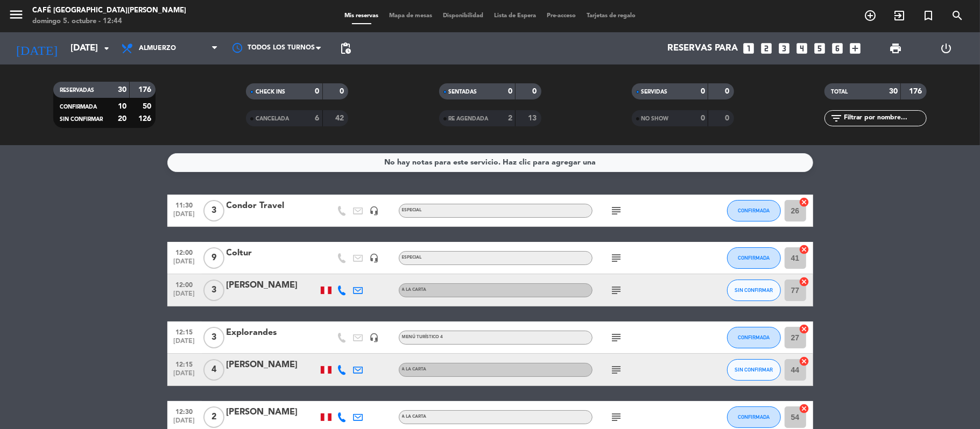  What do you see at coordinates (856, 49) in the screenshot?
I see `i: add_box` at bounding box center [856, 49].